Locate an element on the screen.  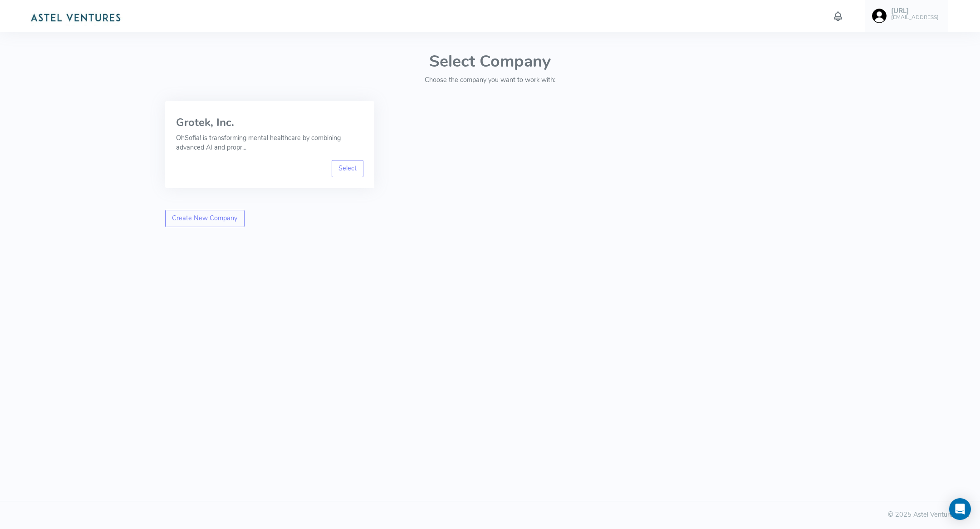
a: Select is located at coordinates (347, 169).